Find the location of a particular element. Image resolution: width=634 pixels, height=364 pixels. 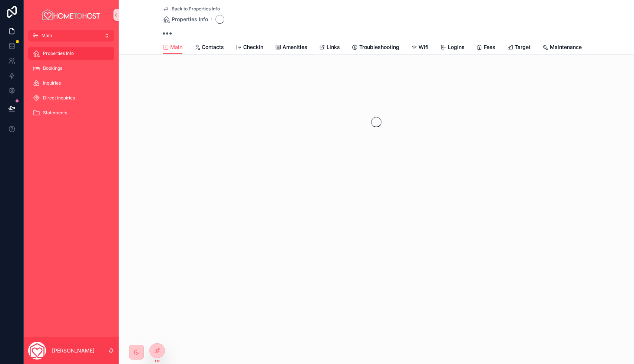

a: Checkin is located at coordinates (250, 47).